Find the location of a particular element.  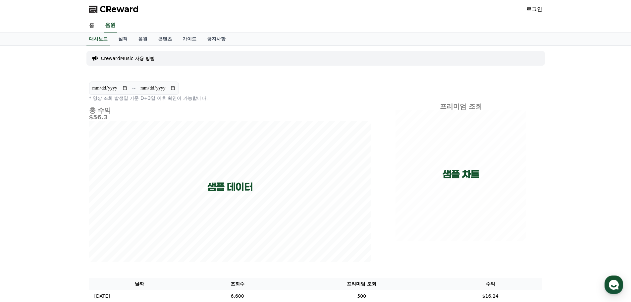

p: CrewardMusic 사용 방법 is located at coordinates (128, 58).